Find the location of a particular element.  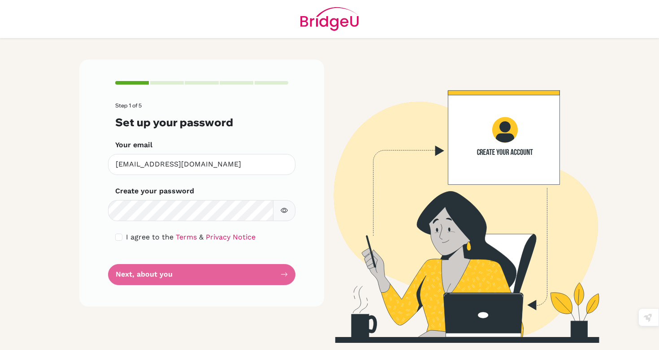

span: I agree to the is located at coordinates (150, 237).